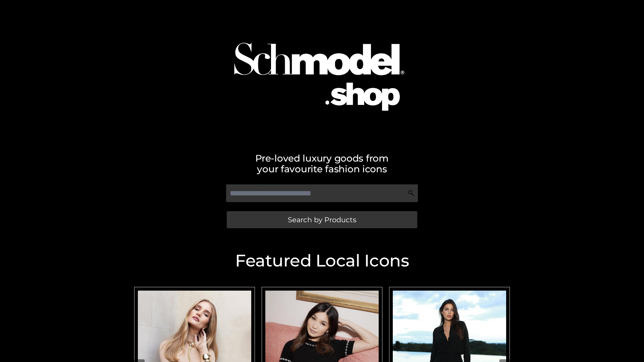 This screenshot has width=644, height=362. What do you see at coordinates (322, 261) in the screenshot?
I see `h2: Featured Local Icons​` at bounding box center [322, 261].